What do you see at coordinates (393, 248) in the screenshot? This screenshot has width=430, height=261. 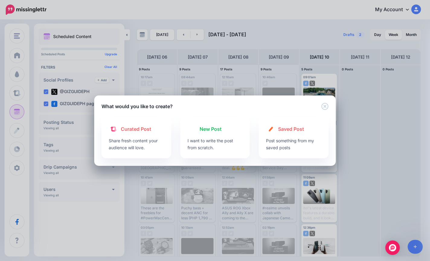 I see `div: Open Intercom Messenger` at bounding box center [393, 248].